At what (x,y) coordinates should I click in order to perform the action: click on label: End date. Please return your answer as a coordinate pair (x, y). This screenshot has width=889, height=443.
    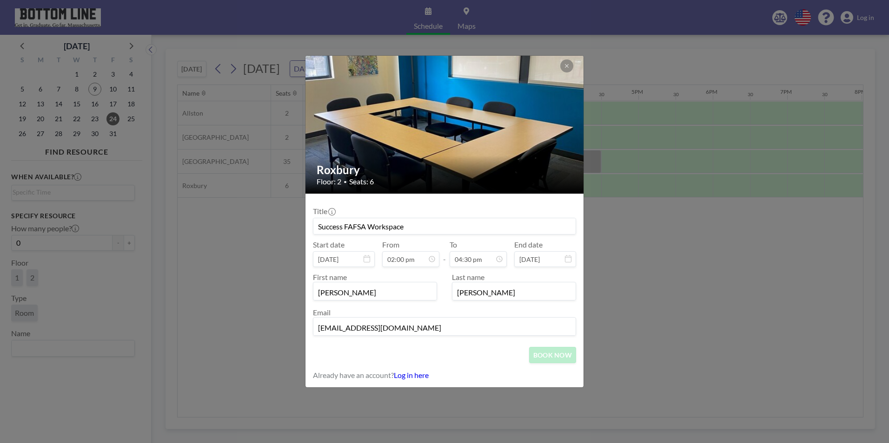
    Looking at the image, I should click on (528, 245).